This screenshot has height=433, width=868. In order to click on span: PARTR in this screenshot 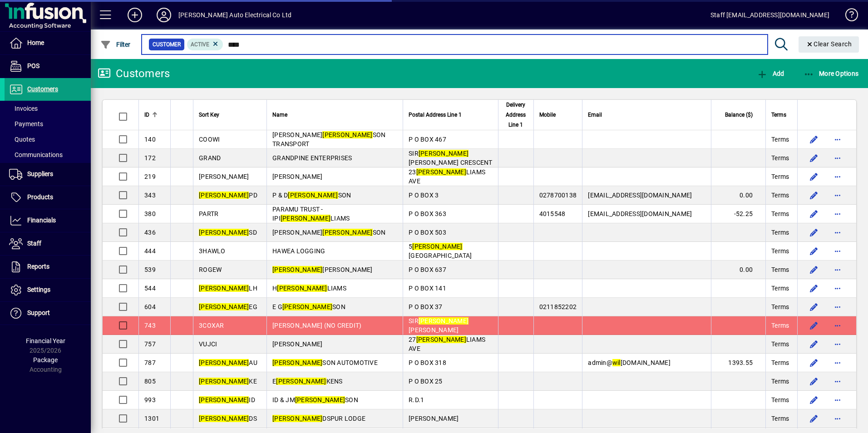, I will do `click(208, 214)`.